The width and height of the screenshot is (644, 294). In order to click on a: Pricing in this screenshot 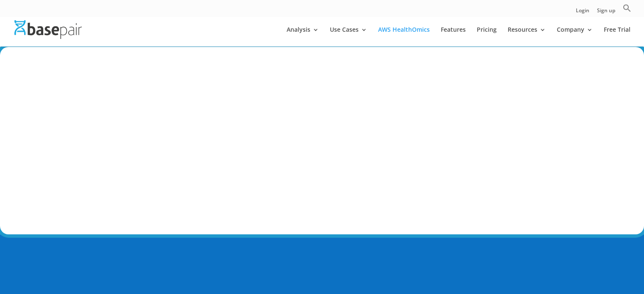, I will do `click(486, 37)`.